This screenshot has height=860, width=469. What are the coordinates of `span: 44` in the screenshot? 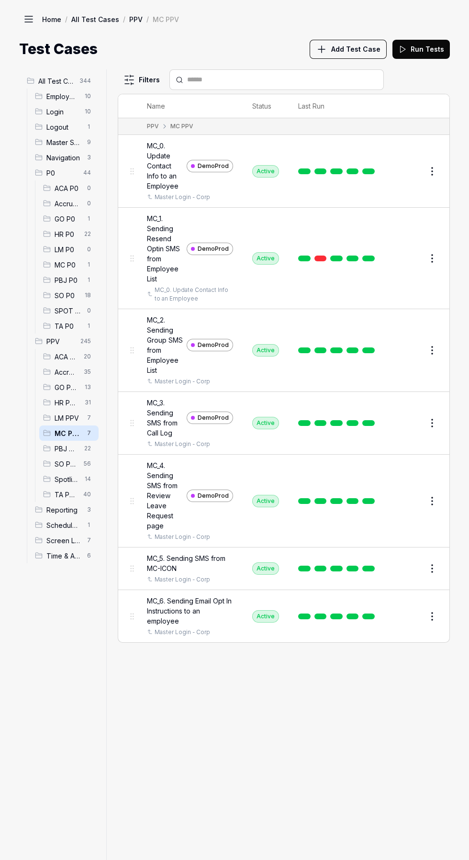 It's located at (87, 173).